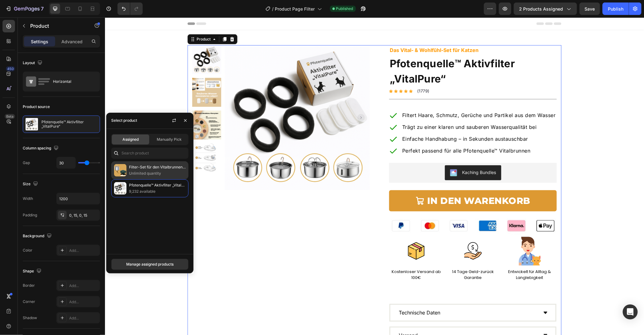  I want to click on p: Settings, so click(40, 41).